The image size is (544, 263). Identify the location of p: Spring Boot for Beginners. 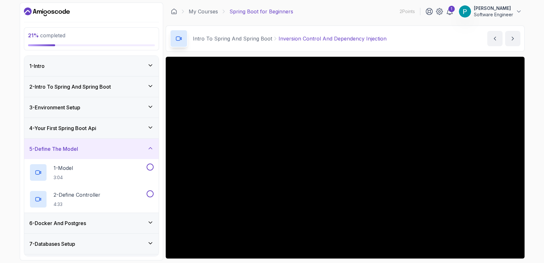
(261, 11).